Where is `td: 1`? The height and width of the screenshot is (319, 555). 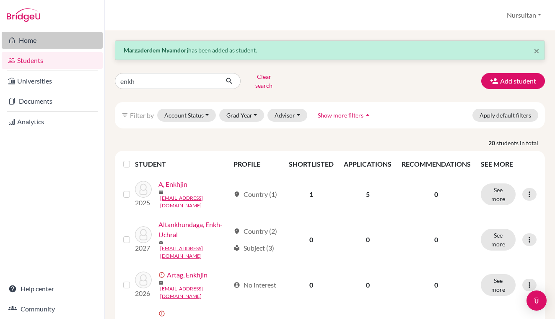
td: 1 is located at coordinates (311, 194).